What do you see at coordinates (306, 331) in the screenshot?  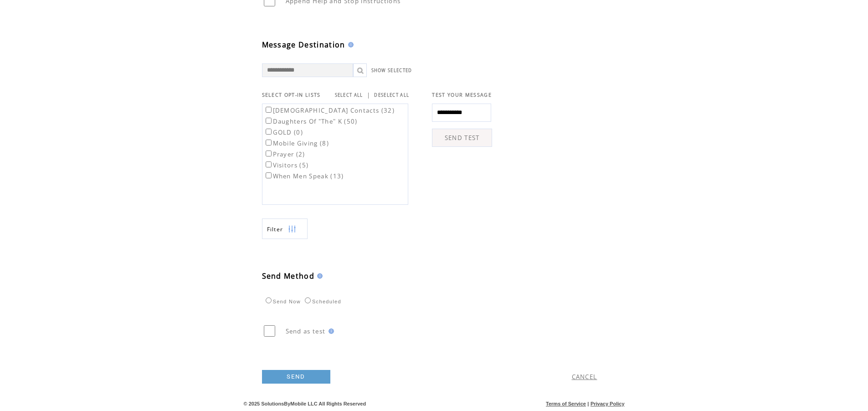 I see `span: Send as test` at bounding box center [306, 331].